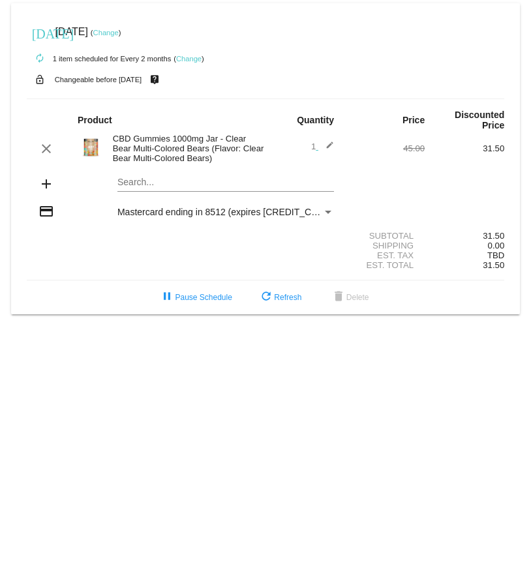 The height and width of the screenshot is (587, 531). I want to click on span: 0.00, so click(496, 245).